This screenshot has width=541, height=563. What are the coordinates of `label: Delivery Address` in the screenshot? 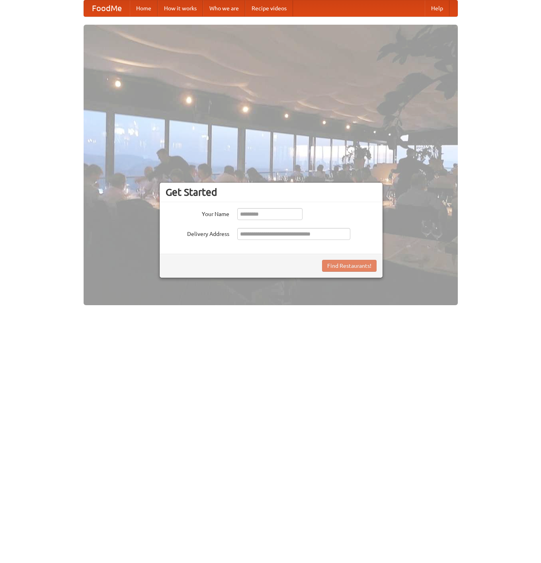 It's located at (197, 233).